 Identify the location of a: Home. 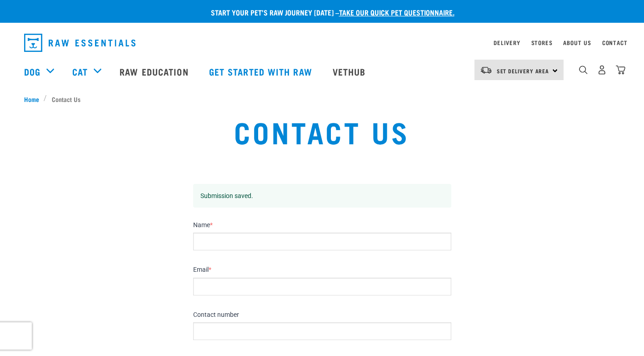
(34, 99).